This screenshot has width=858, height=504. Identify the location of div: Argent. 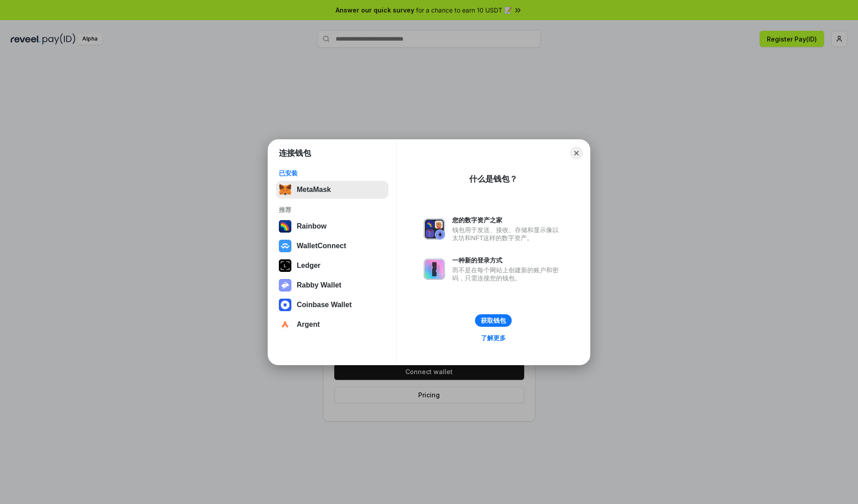
(308, 325).